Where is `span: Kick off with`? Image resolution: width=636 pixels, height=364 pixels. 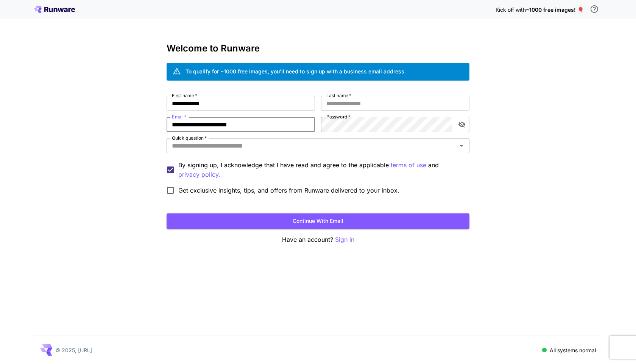
span: Kick off with is located at coordinates (511, 10).